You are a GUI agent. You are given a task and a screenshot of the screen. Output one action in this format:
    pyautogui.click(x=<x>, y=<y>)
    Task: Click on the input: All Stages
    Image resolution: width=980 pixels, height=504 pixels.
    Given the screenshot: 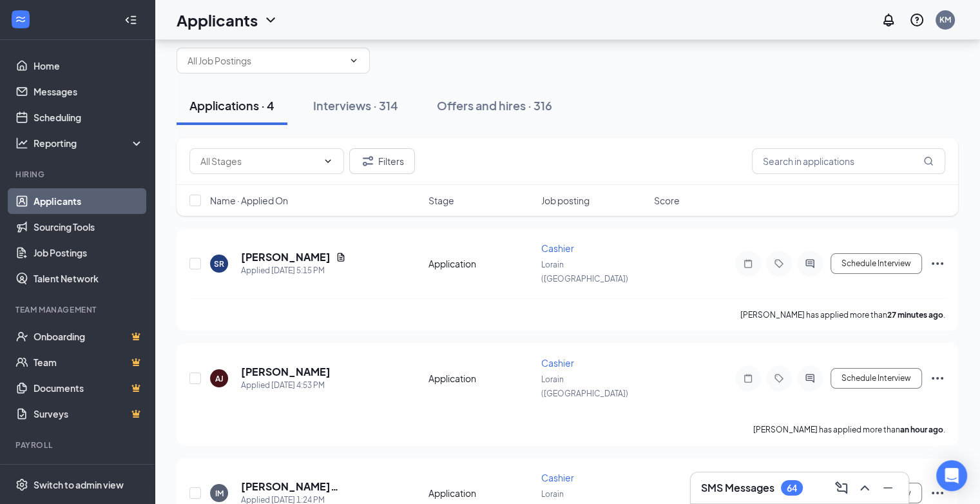 What is the action you would take?
    pyautogui.click(x=259, y=161)
    